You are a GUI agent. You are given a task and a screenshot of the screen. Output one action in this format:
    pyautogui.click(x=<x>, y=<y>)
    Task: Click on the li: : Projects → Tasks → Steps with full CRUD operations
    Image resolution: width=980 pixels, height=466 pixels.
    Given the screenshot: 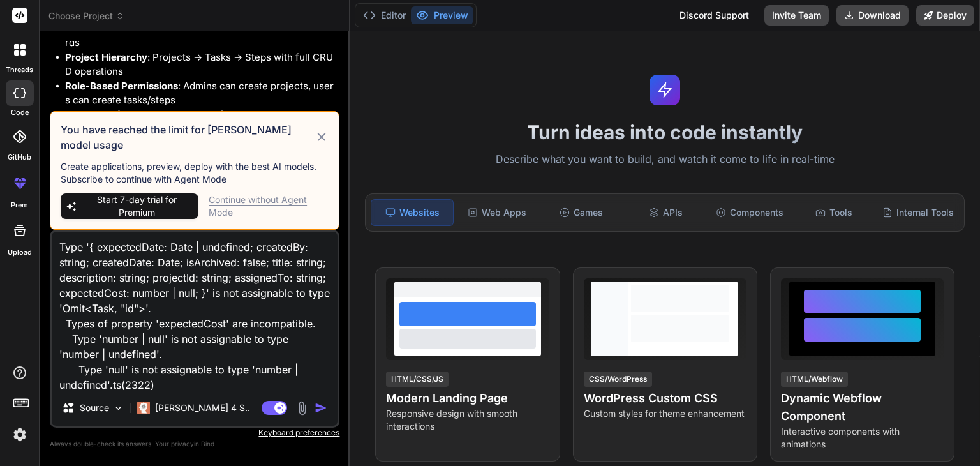 What is the action you would take?
    pyautogui.click(x=201, y=64)
    